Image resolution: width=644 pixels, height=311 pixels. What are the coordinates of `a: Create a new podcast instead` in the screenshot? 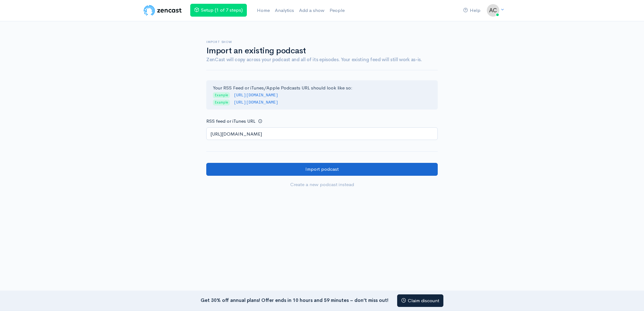 It's located at (322, 185).